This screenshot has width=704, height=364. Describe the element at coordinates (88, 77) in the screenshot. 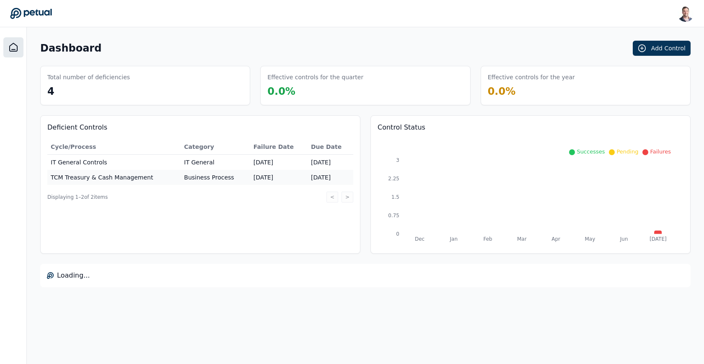

I see `h3: Total number of deficiencies` at that location.